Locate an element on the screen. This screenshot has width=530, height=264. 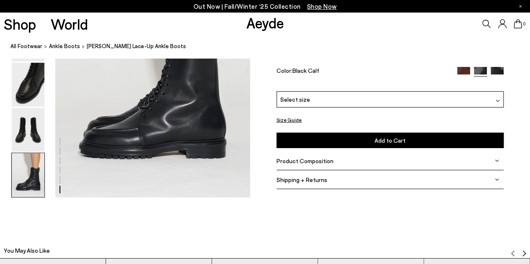
a: ankle boots is located at coordinates (65, 46).